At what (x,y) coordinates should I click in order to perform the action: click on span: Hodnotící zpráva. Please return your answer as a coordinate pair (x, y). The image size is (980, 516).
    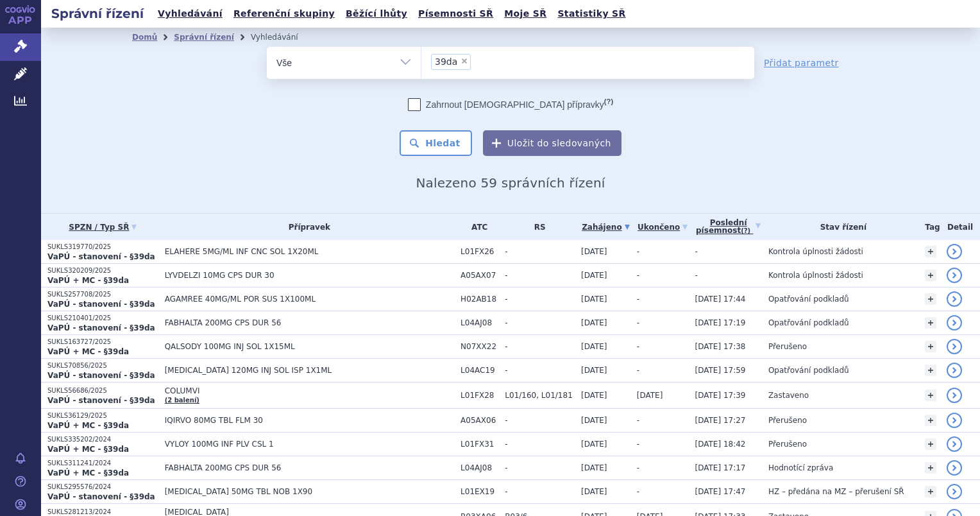
    Looking at the image, I should click on (801, 468).